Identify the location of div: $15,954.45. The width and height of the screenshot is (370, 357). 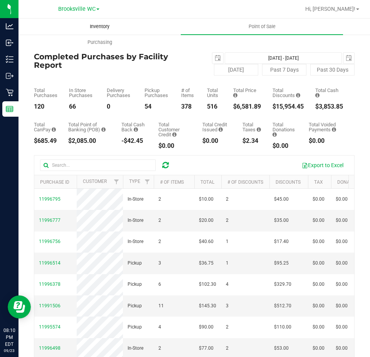
(288, 107).